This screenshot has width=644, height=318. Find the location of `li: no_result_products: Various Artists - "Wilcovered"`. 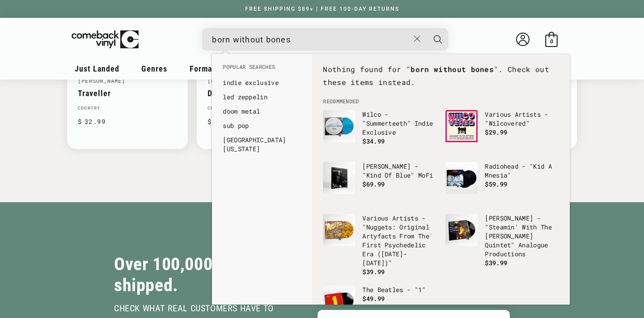

li: no_result_products: Various Artists - "Wilcovered" is located at coordinates (503, 132).